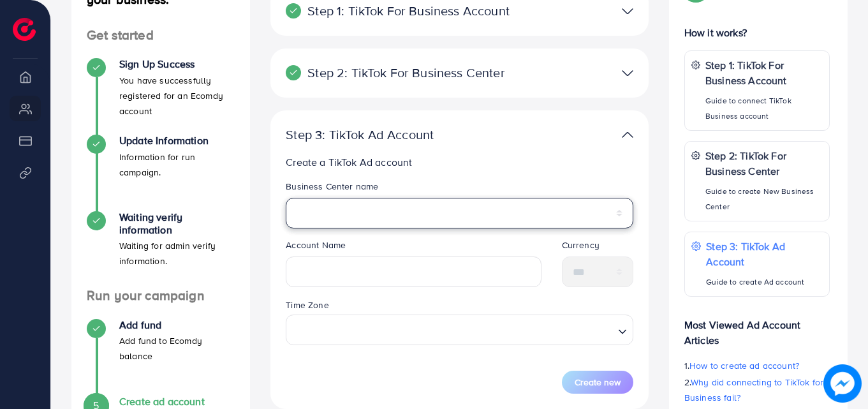  What do you see at coordinates (459, 162) in the screenshot?
I see `p: Create a TikTok Ad account` at bounding box center [459, 162].